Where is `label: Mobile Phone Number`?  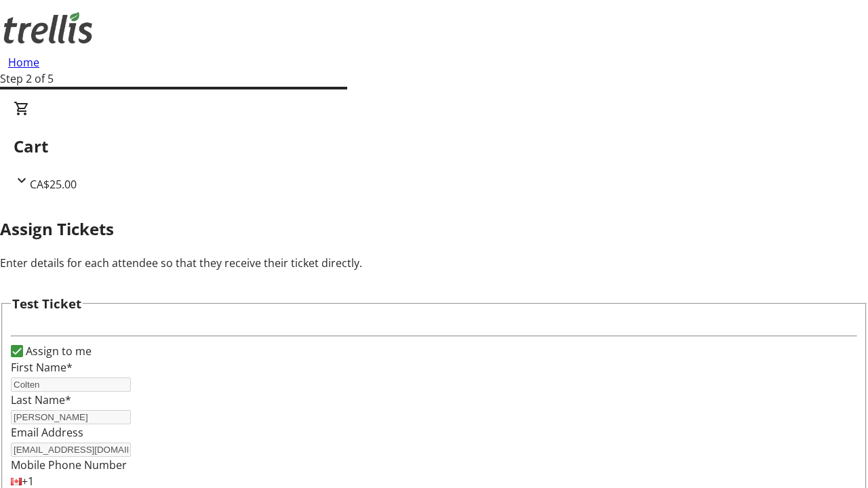 label: Mobile Phone Number is located at coordinates (68, 465).